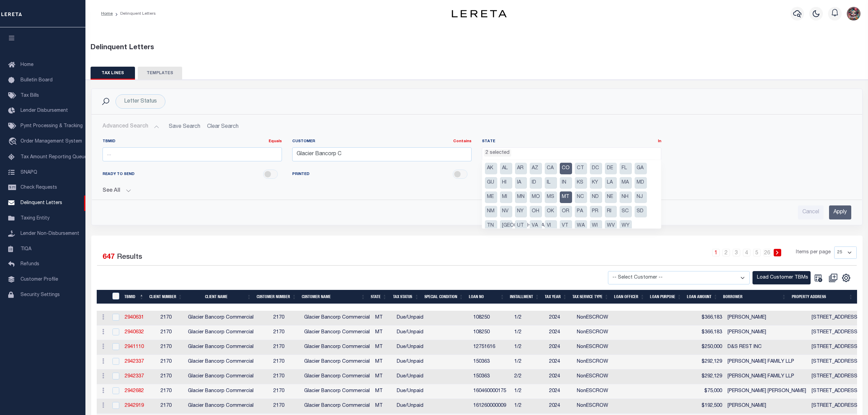 The image size is (868, 415). Describe the element at coordinates (477, 48) in the screenshot. I see `div: Delinquent Letters` at that location.